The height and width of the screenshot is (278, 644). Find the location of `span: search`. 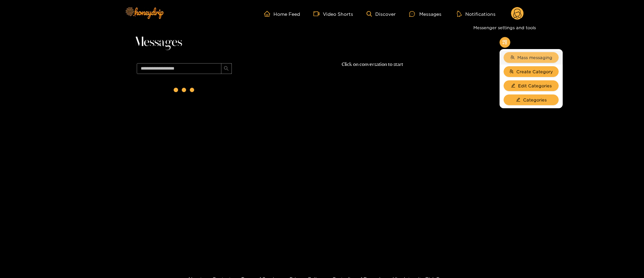

span: search is located at coordinates (226, 69).